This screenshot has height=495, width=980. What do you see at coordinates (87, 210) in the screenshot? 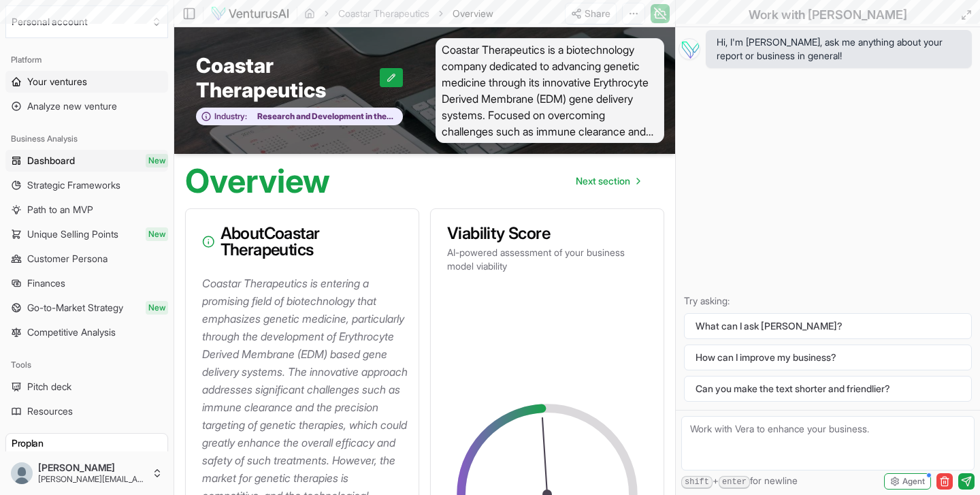
I see `a: Path to an MVP` at bounding box center [87, 210].